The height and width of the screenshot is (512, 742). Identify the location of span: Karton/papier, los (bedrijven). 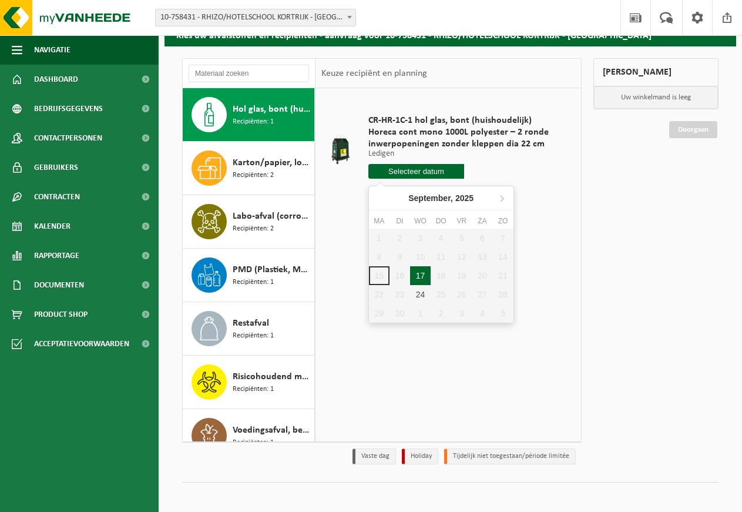
(272, 163).